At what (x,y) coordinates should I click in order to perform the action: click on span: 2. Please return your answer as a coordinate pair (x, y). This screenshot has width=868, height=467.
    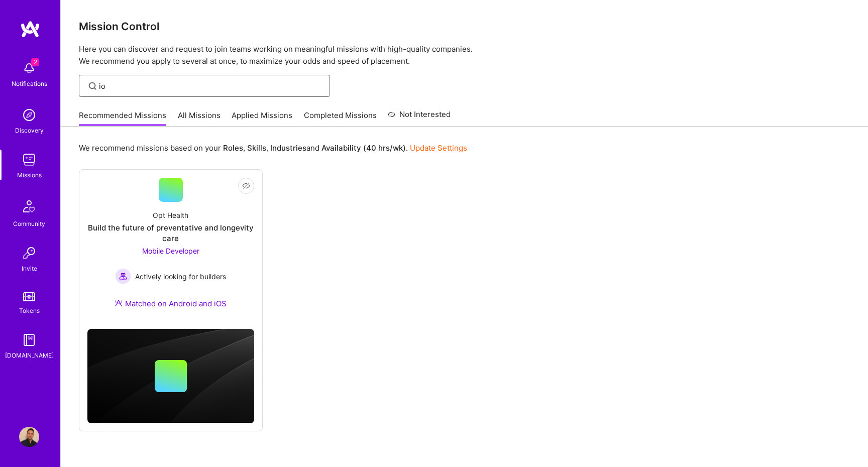
    Looking at the image, I should click on (35, 62).